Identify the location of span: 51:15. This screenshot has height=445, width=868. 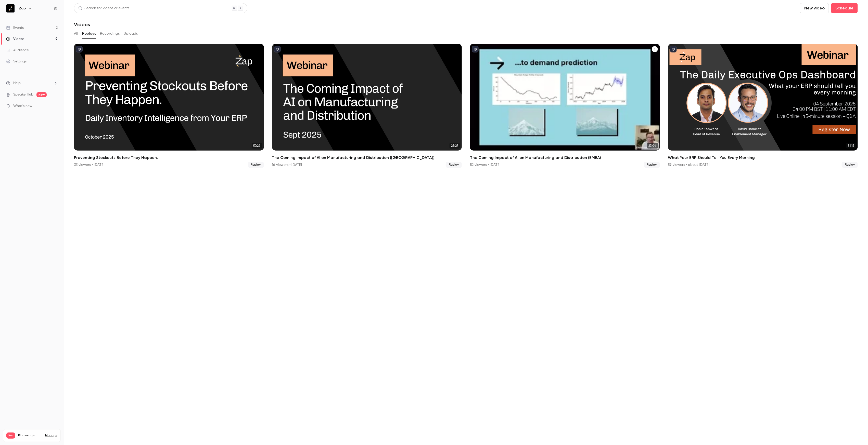
(851, 146).